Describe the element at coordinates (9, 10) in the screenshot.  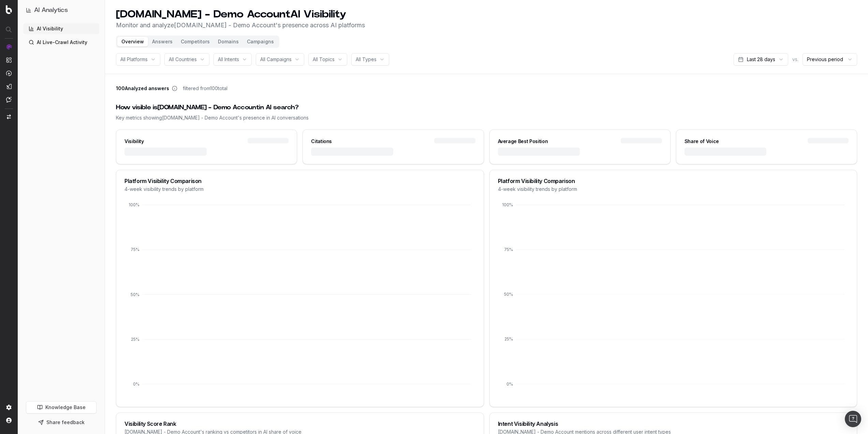
I see `img: Botify logo` at that location.